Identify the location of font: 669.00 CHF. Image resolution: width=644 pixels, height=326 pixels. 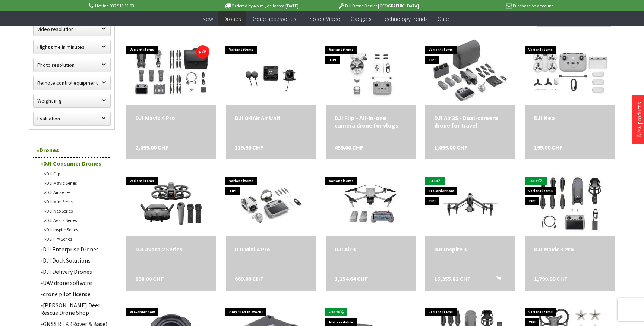
(249, 279).